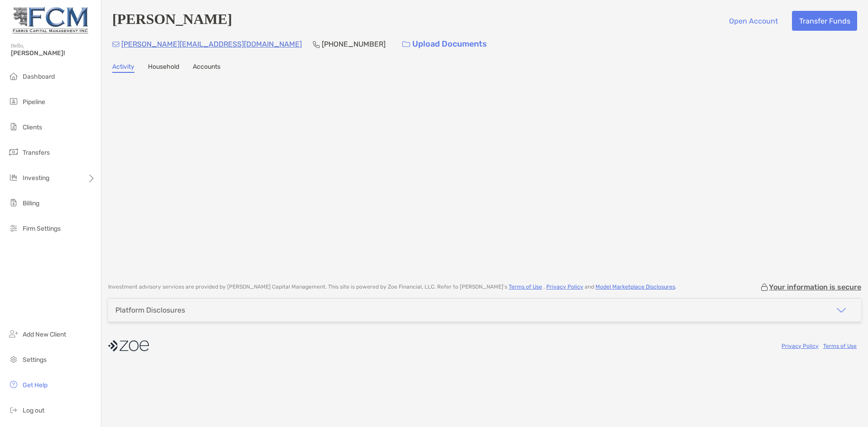  Describe the element at coordinates (14, 334) in the screenshot. I see `img: add_new_client icon` at that location.